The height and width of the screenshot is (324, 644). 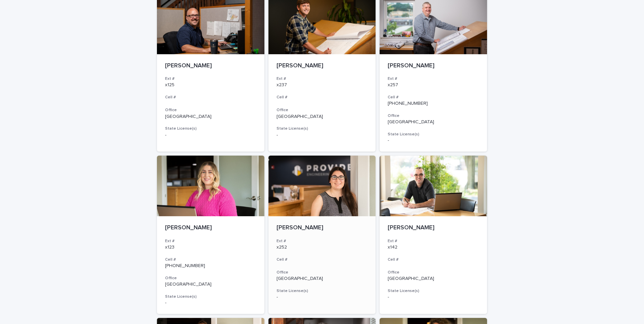 I want to click on a: x237, so click(x=282, y=85).